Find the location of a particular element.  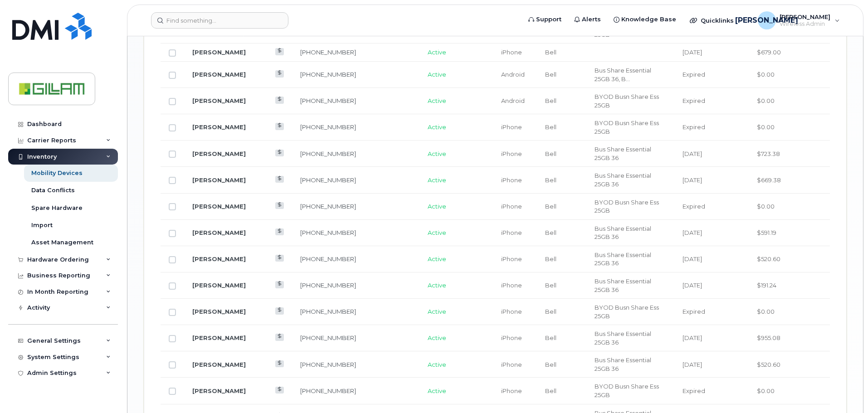

input: Find something... is located at coordinates (220, 20).